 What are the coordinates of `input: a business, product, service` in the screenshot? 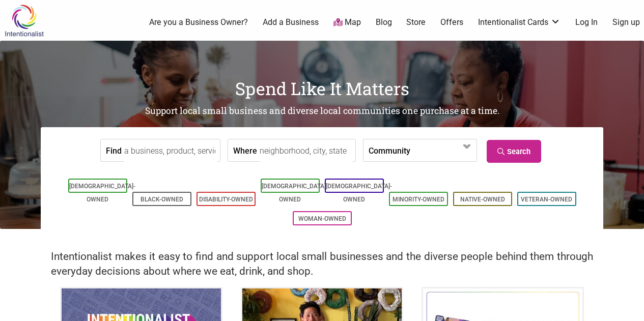 It's located at (171, 151).